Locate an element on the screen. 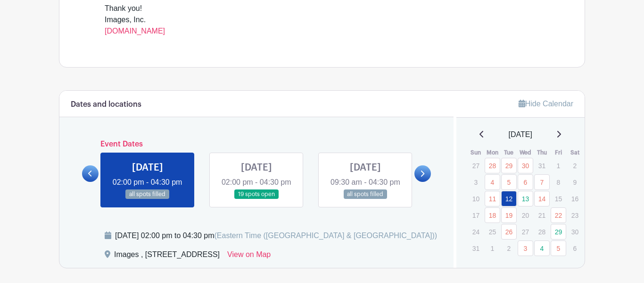 The height and width of the screenshot is (283, 644). div: Thank you! is located at coordinates (322, 9).